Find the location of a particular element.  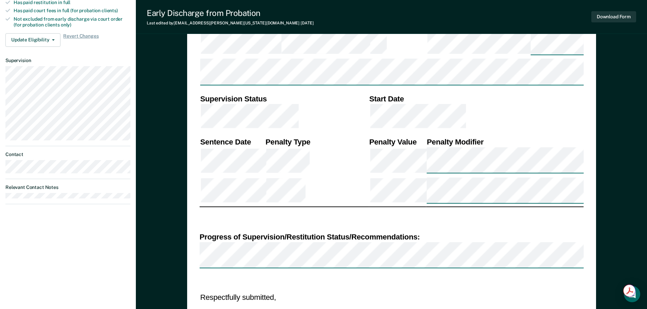

span: clients) is located at coordinates (110, 11).